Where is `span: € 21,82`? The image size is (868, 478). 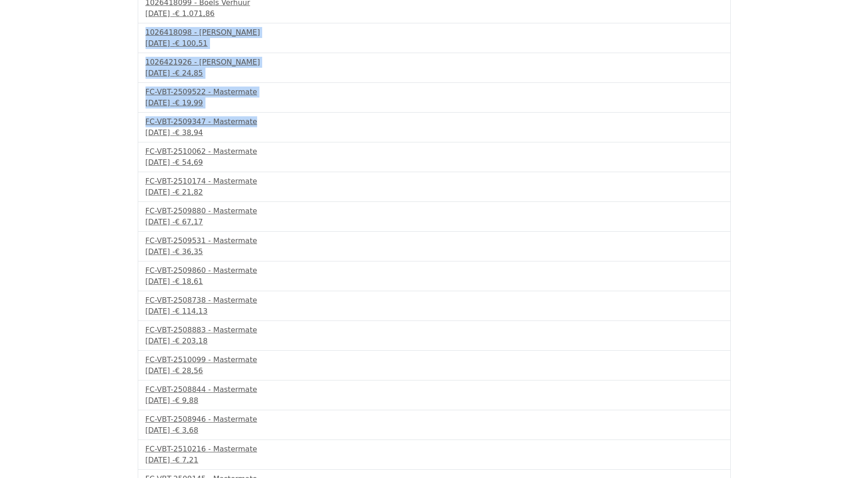 span: € 21,82 is located at coordinates (188, 192).